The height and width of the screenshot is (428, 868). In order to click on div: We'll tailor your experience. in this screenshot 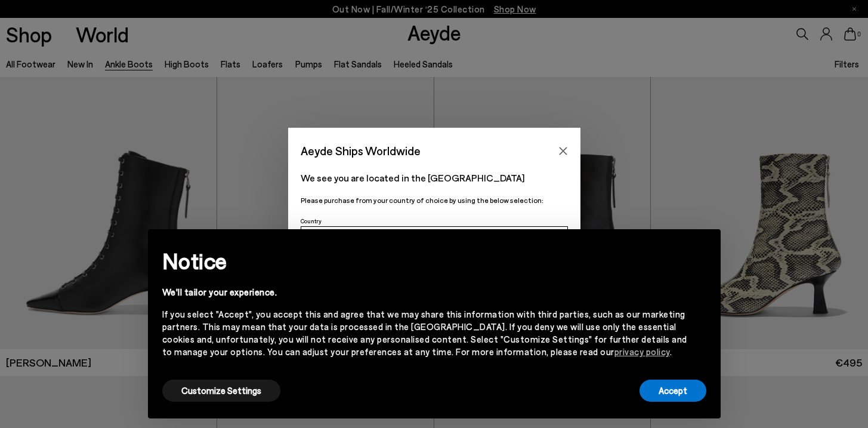, I will do `click(425, 292)`.